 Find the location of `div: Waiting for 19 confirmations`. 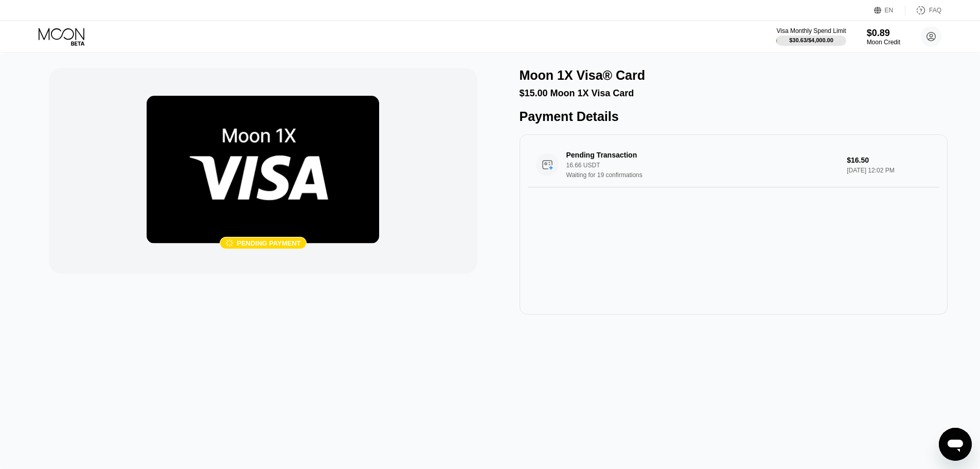

div: Waiting for 19 confirmations is located at coordinates (703, 175).